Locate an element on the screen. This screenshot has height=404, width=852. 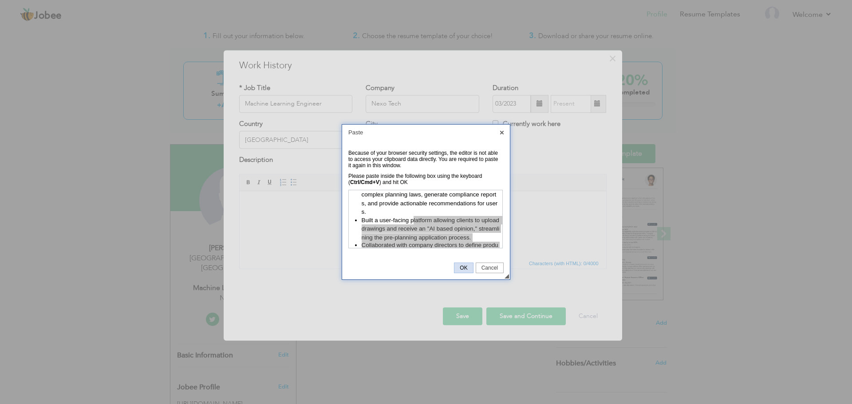
span: OK is located at coordinates (463, 268).